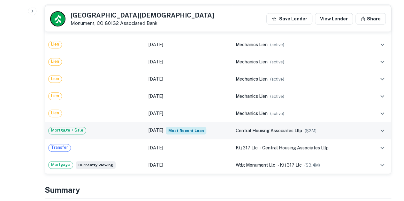 The width and height of the screenshot is (404, 201). Describe the element at coordinates (255, 165) in the screenshot. I see `span: wdg monument llc` at that location.